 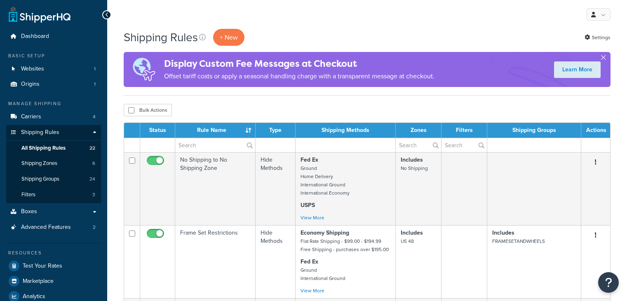 I want to click on span: Filters, so click(x=28, y=195).